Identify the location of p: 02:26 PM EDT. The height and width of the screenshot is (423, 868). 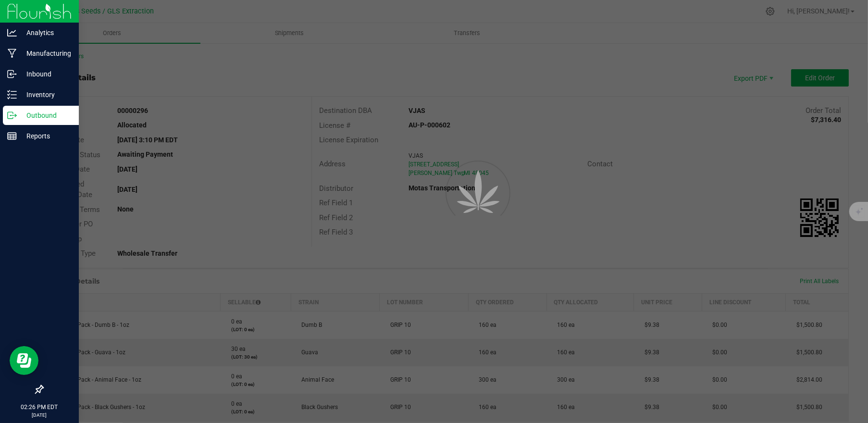
(40, 408).